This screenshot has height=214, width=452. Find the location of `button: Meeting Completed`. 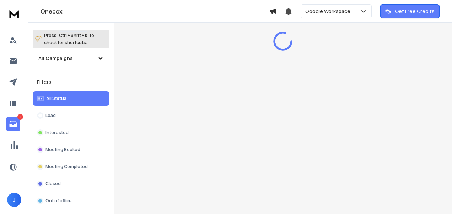

button: Meeting Completed is located at coordinates (71, 167).